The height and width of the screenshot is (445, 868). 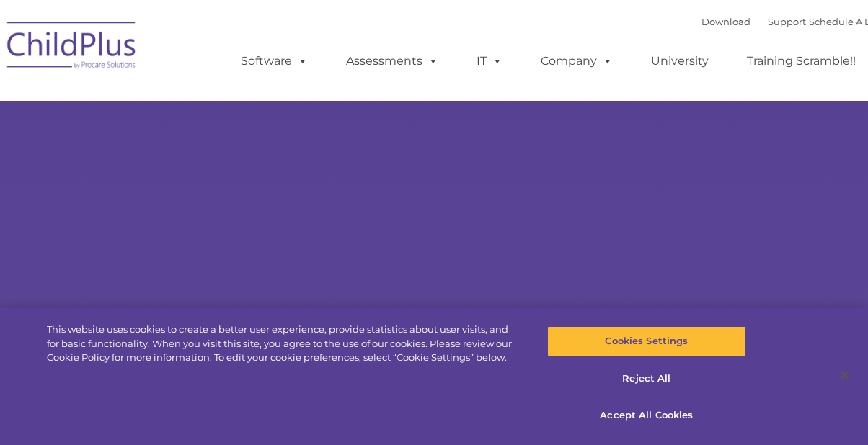 I want to click on a: Assessments, so click(x=392, y=61).